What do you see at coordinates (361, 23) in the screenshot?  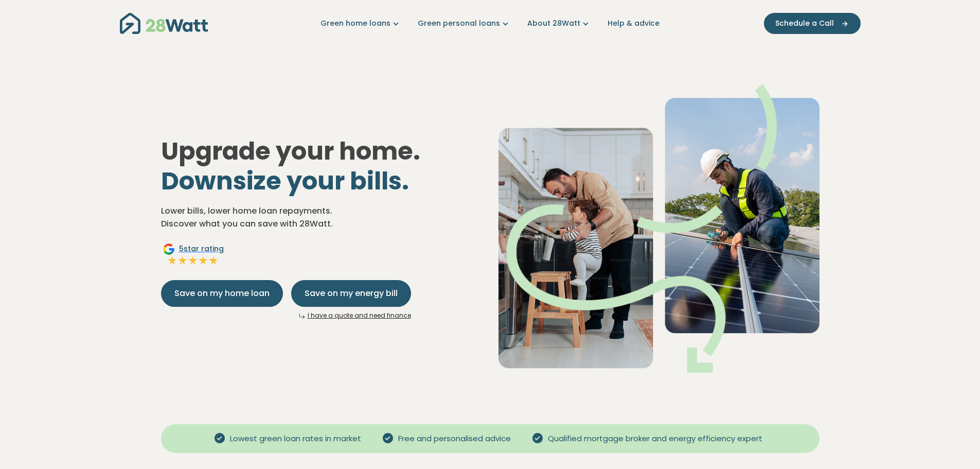 I see `a: Green home loans` at bounding box center [361, 23].